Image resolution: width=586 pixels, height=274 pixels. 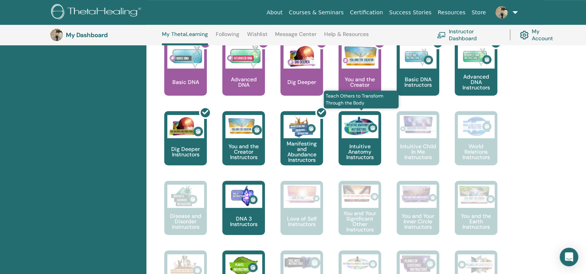 What do you see at coordinates (185, 152) in the screenshot?
I see `p: Dig Deeper Instructors` at bounding box center [185, 152].